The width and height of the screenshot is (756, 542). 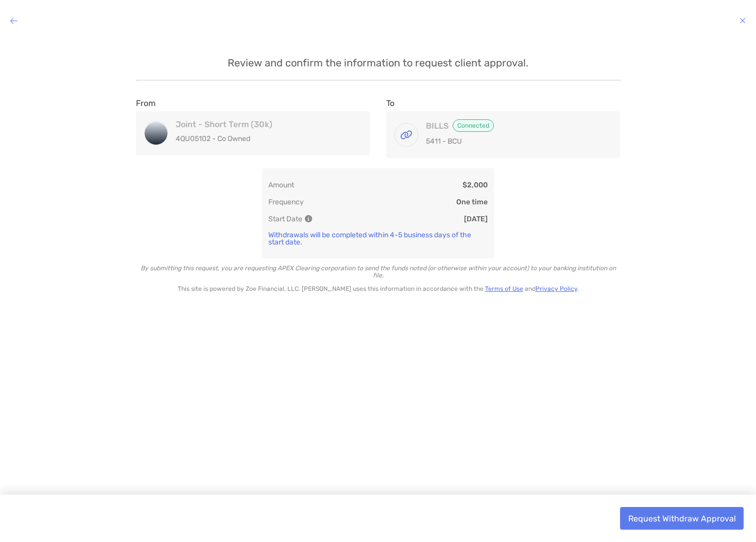 What do you see at coordinates (505, 289) in the screenshot?
I see `a: Terms of Use` at bounding box center [505, 289].